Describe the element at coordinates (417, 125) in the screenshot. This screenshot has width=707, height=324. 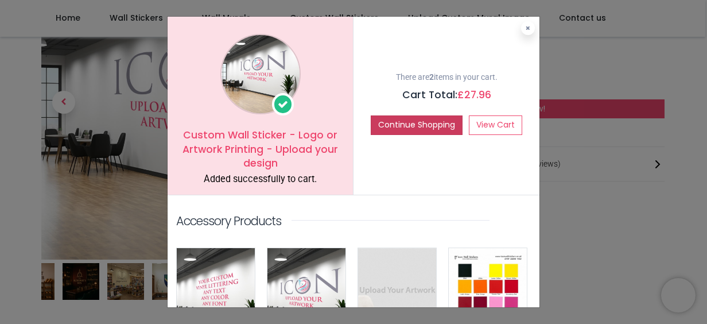
I see `button: Continue Shopping` at that location.